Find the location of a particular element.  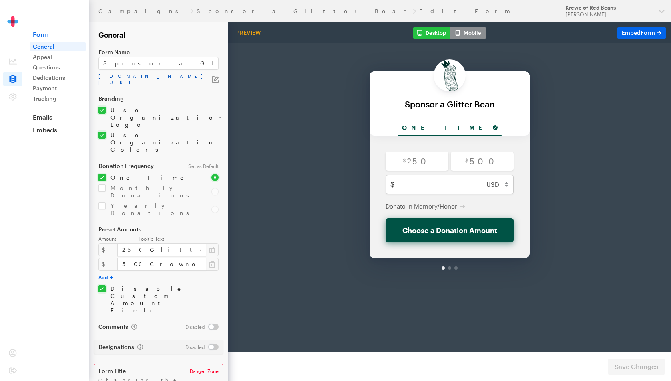

a: Appeal is located at coordinates (58, 57).